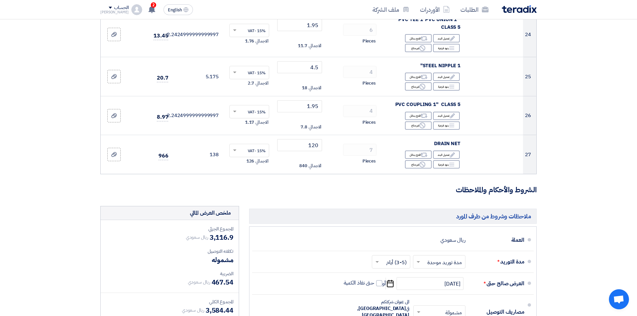 This screenshot has width=637, height=316. What do you see at coordinates (210, 213) in the screenshot?
I see `div: ملخص العرض المالي` at bounding box center [210, 213].